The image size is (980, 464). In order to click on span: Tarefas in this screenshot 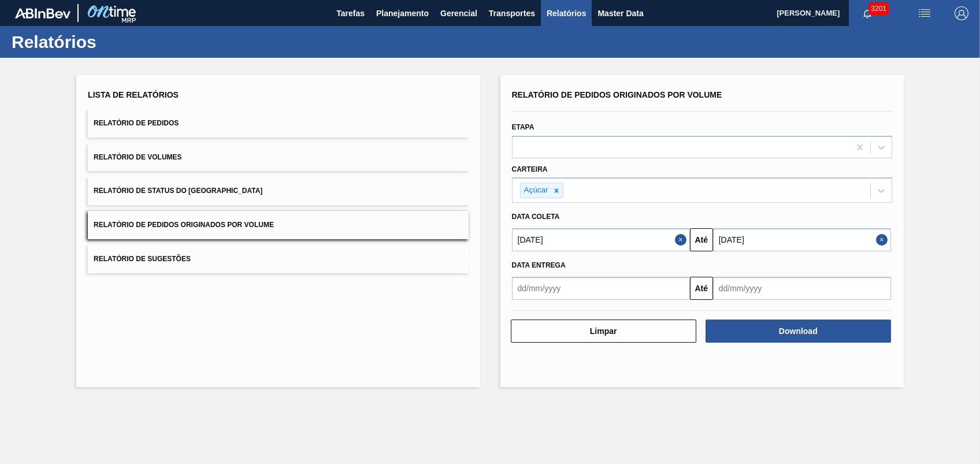, I will do `click(350, 14)`.